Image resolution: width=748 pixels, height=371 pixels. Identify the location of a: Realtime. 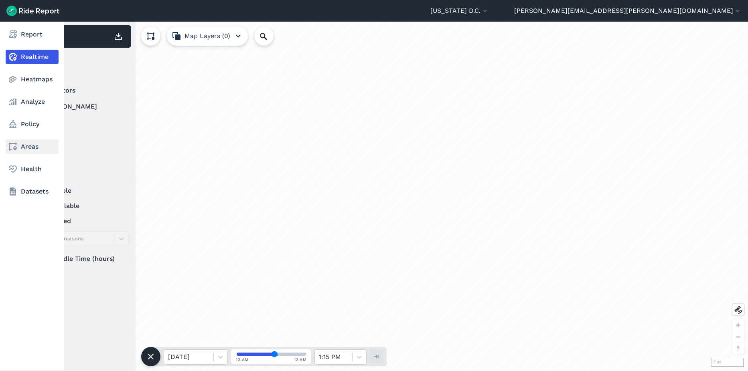
(32, 57).